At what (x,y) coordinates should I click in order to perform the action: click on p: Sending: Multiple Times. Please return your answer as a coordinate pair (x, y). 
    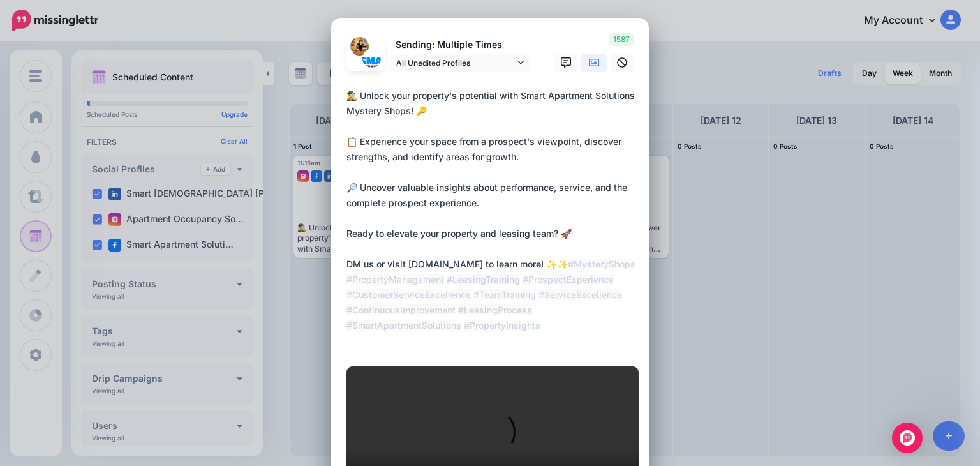
    Looking at the image, I should click on (460, 45).